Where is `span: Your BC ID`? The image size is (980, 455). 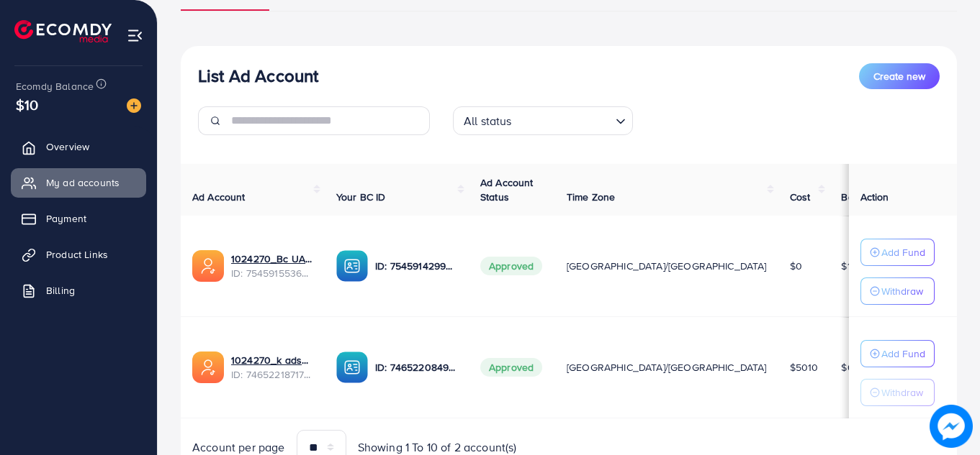 span: Your BC ID is located at coordinates (361, 197).